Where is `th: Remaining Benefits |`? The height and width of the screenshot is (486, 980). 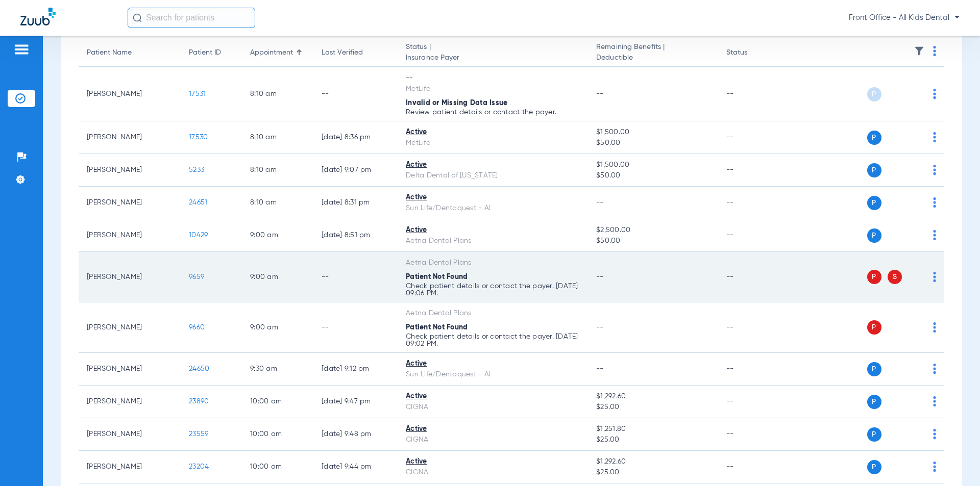 th: Remaining Benefits | is located at coordinates (653, 53).